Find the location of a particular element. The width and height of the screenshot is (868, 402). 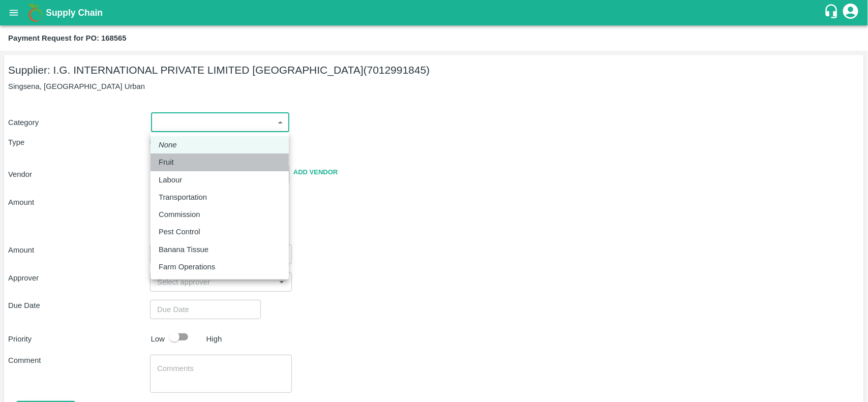

p: Farm Operations is located at coordinates (187, 267).